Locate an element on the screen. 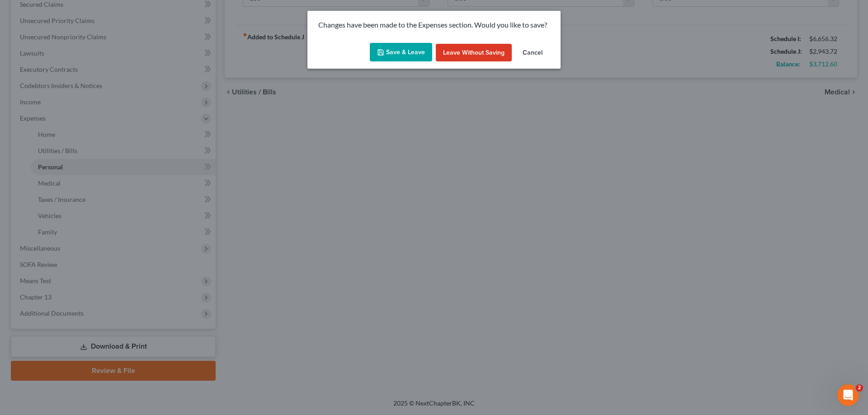 This screenshot has width=868, height=415. button: Leave without Saving is located at coordinates (474, 53).